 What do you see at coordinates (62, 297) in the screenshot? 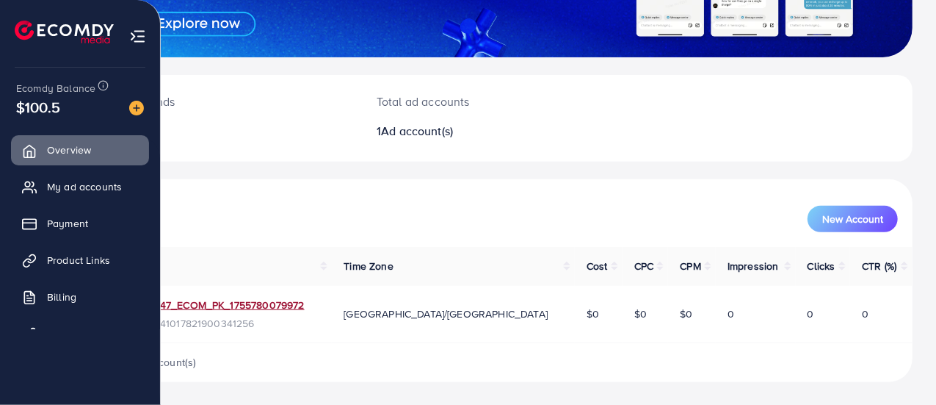
I see `span: Billing` at bounding box center [62, 297].